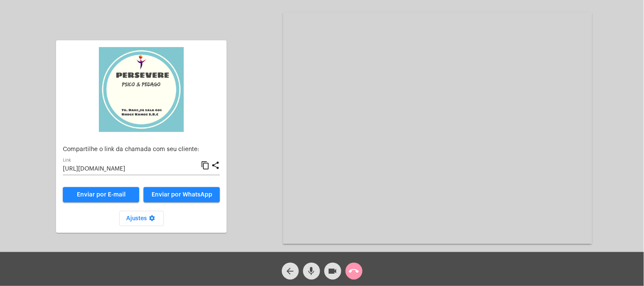 The height and width of the screenshot is (286, 644). Describe the element at coordinates (182, 195) in the screenshot. I see `span: Enviar por WhatsApp` at that location.